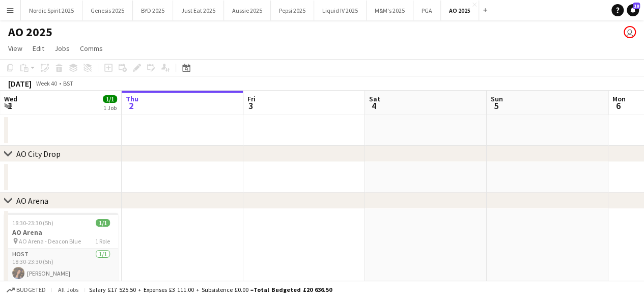 This screenshot has height=298, width=644. Describe the element at coordinates (636, 6) in the screenshot. I see `span: 18` at that location.